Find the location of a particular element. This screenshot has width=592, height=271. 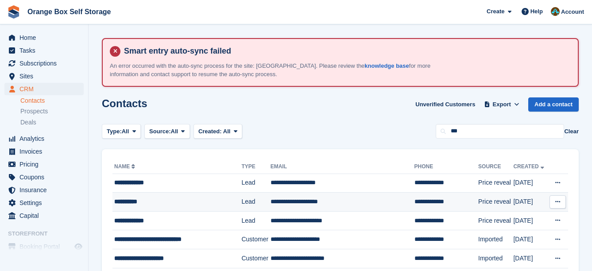

span: Type: is located at coordinates (114, 132).